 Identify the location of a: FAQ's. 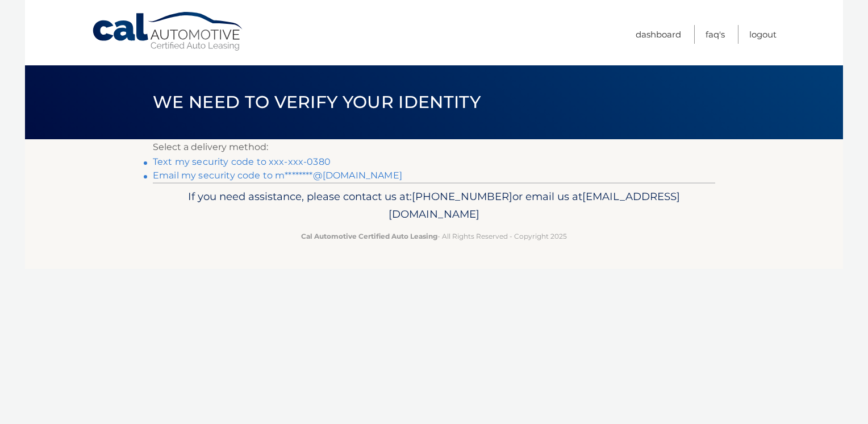
(715, 34).